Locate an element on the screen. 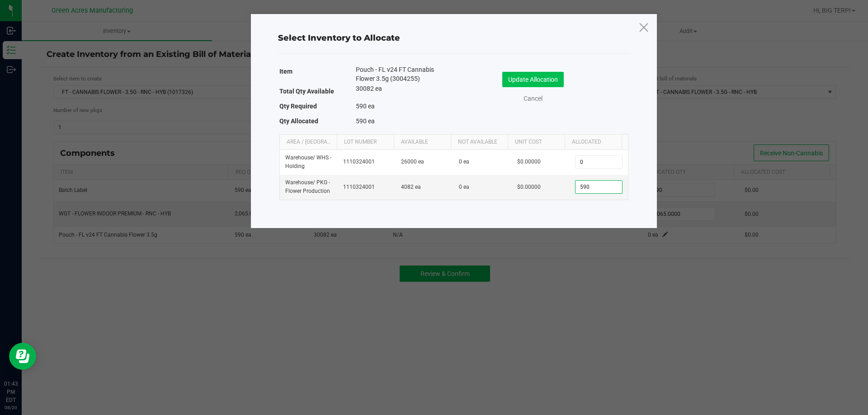  label: Qty Allocated is located at coordinates (299, 121).